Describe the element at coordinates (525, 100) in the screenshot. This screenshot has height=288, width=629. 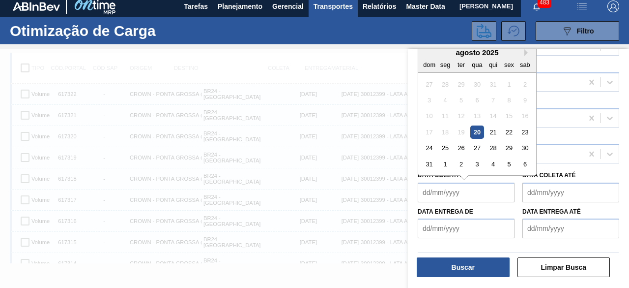
I see `div: Not available sábado, 9 de agosto de 2025` at that location.